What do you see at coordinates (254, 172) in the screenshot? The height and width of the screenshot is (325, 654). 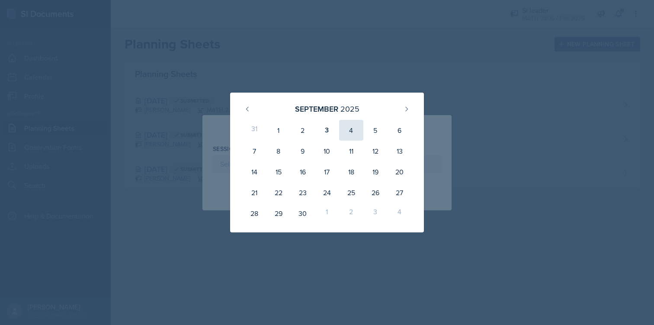 I see `div: 14` at bounding box center [254, 172].